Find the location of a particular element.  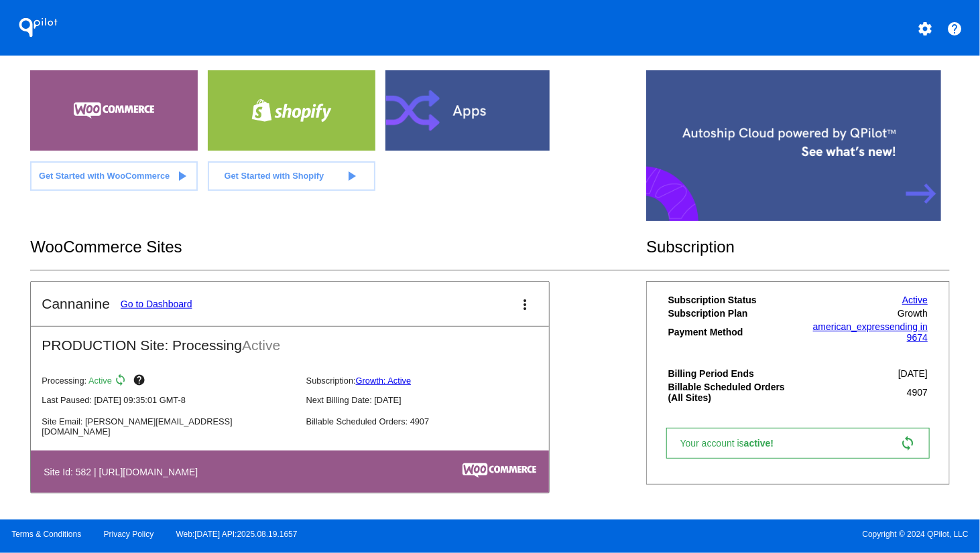

span: Copyright © 2024 QPilot, LLC is located at coordinates (734, 535).